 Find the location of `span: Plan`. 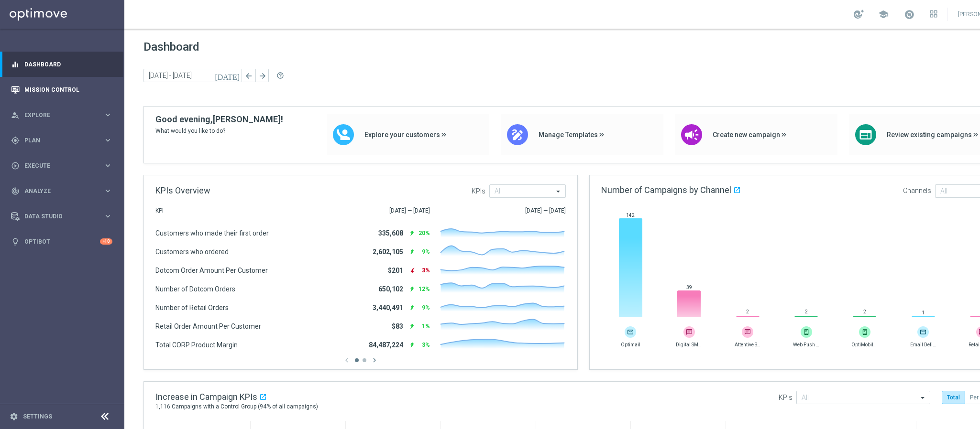

span: Plan is located at coordinates (64, 141).